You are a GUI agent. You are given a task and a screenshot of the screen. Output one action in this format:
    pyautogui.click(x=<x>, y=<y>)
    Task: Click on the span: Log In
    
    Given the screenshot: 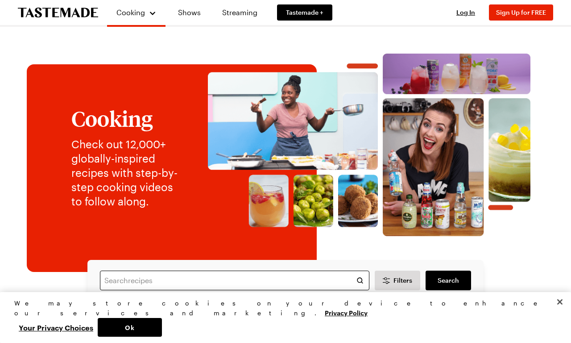 What is the action you would take?
    pyautogui.click(x=466, y=12)
    